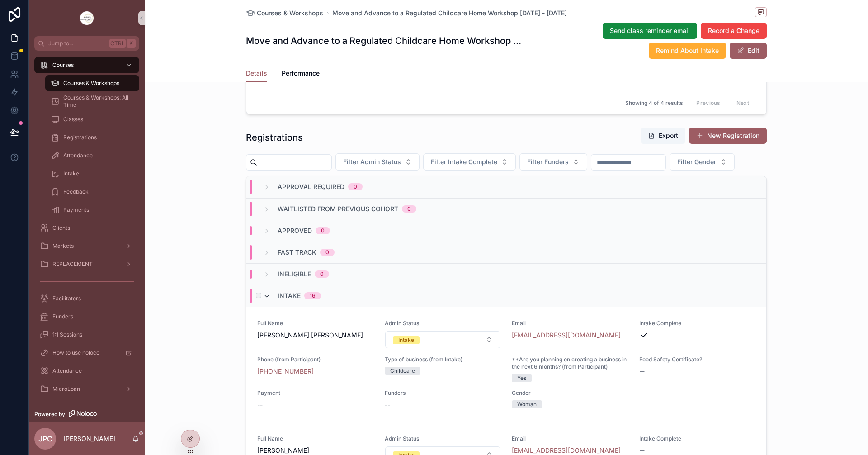  Describe the element at coordinates (61, 228) in the screenshot. I see `span: Clients` at that location.